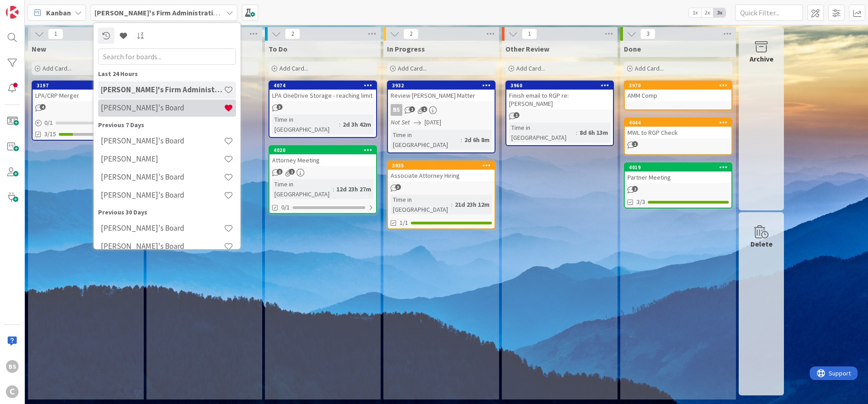 The width and height of the screenshot is (868, 404). I want to click on div: Last 24 Hours, so click(167, 74).